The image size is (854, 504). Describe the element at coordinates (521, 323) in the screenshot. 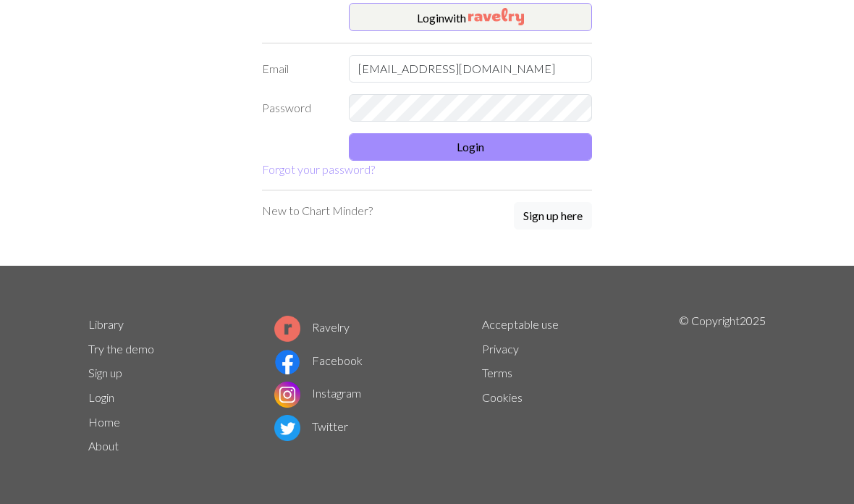

I see `a: Acceptable use` at that location.